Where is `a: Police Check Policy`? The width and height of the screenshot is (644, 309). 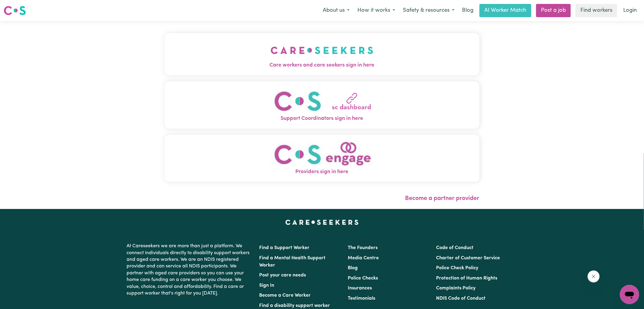 a: Police Check Policy is located at coordinates (457, 268).